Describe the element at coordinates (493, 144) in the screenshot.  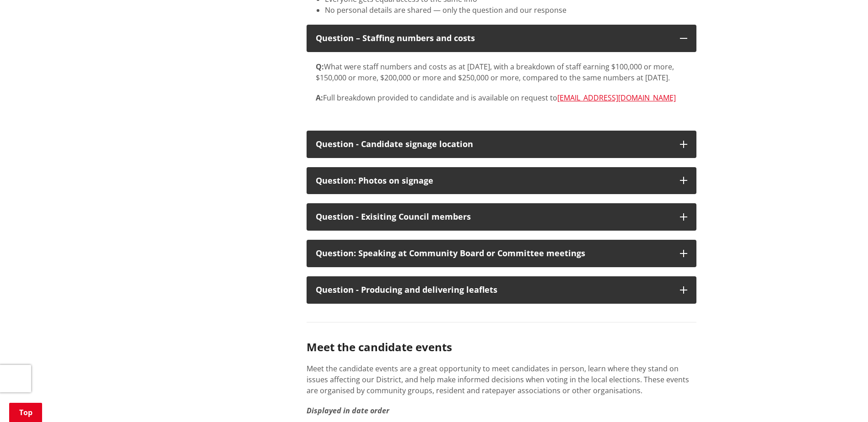
I see `div: Question - Candidate signage location` at that location.